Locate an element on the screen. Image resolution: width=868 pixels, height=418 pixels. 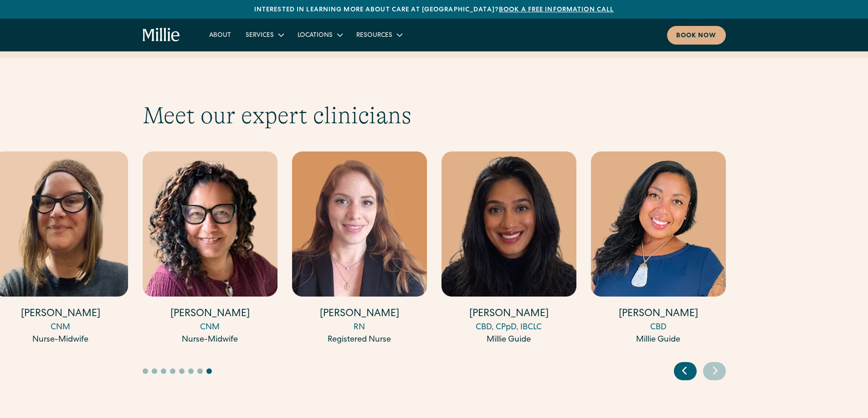
button: Go to slide 4 is located at coordinates (173, 372).